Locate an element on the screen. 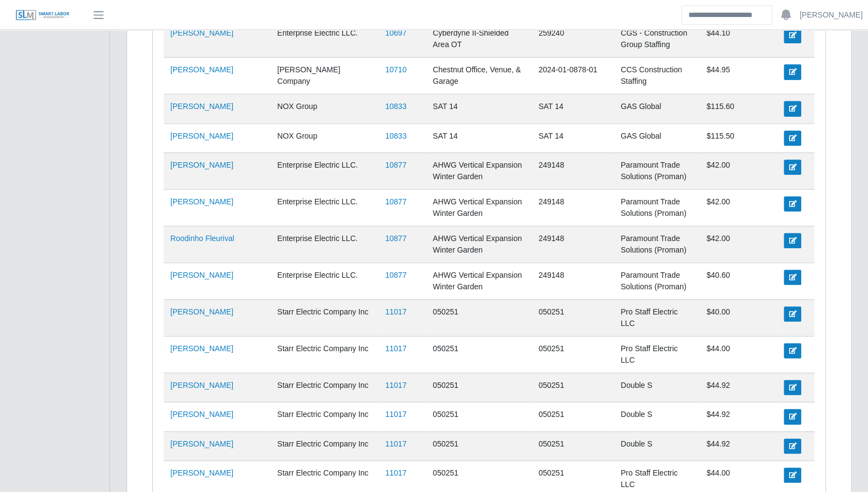 The height and width of the screenshot is (492, 868). td: Cyberdyne II-Shielded Area OT is located at coordinates (479, 39).